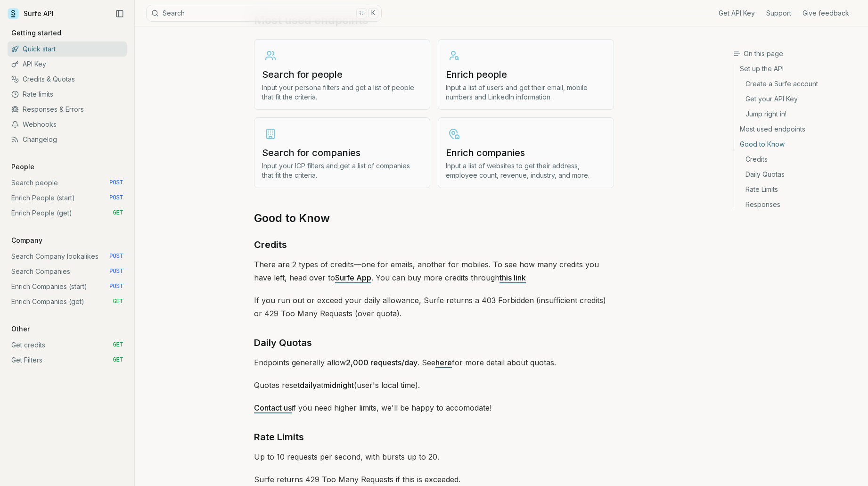 The width and height of the screenshot is (868, 486). I want to click on p: Quotas reset at (user's local time)., so click(434, 385).